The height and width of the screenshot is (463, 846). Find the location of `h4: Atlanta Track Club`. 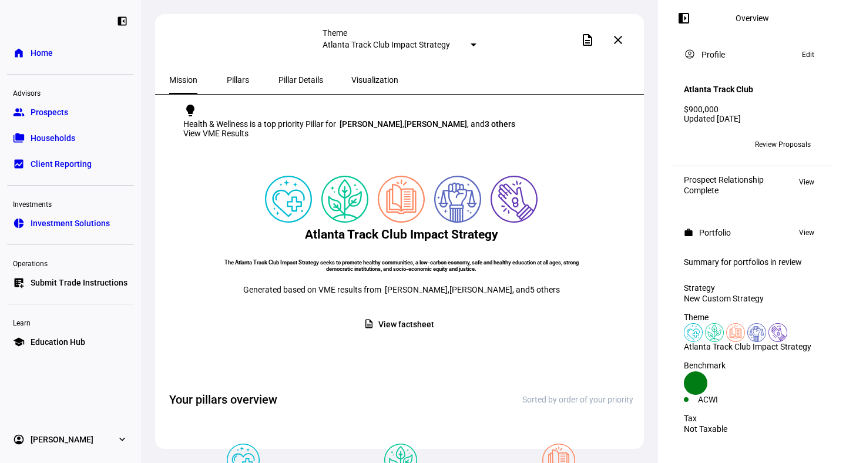

h4: Atlanta Track Club is located at coordinates (719, 89).